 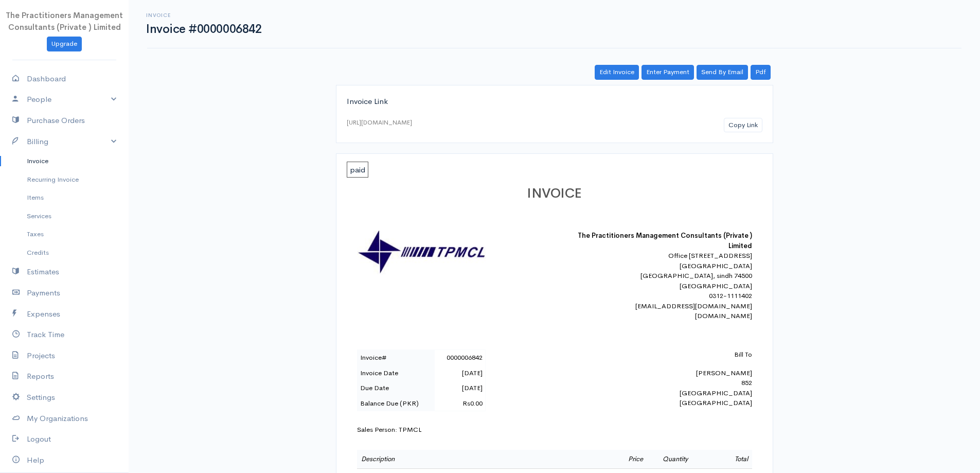 What do you see at coordinates (395, 373) in the screenshot?
I see `td: Invoice Date` at bounding box center [395, 373].